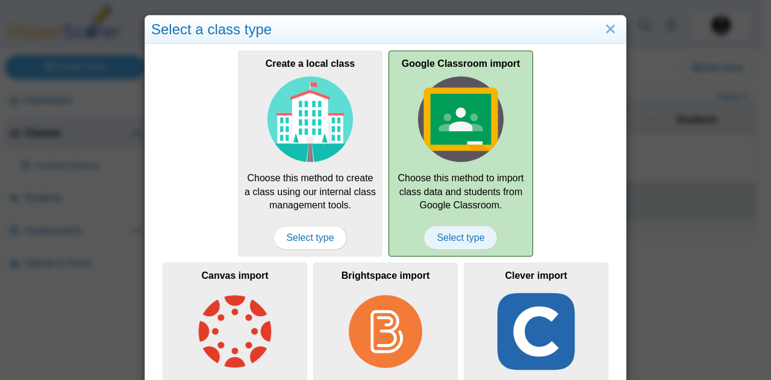 This screenshot has height=380, width=771. What do you see at coordinates (535, 275) in the screenshot?
I see `b: Clever import` at bounding box center [535, 275].